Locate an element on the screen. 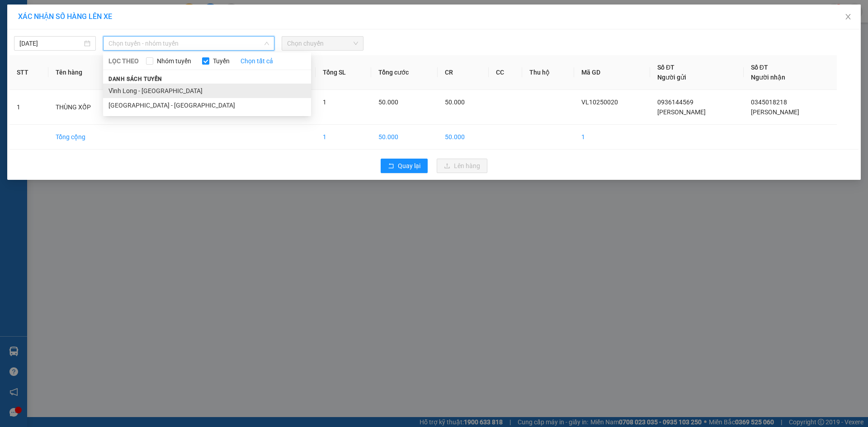 Image resolution: width=868 pixels, height=427 pixels. button: rollbackQuay lại is located at coordinates (404, 166).